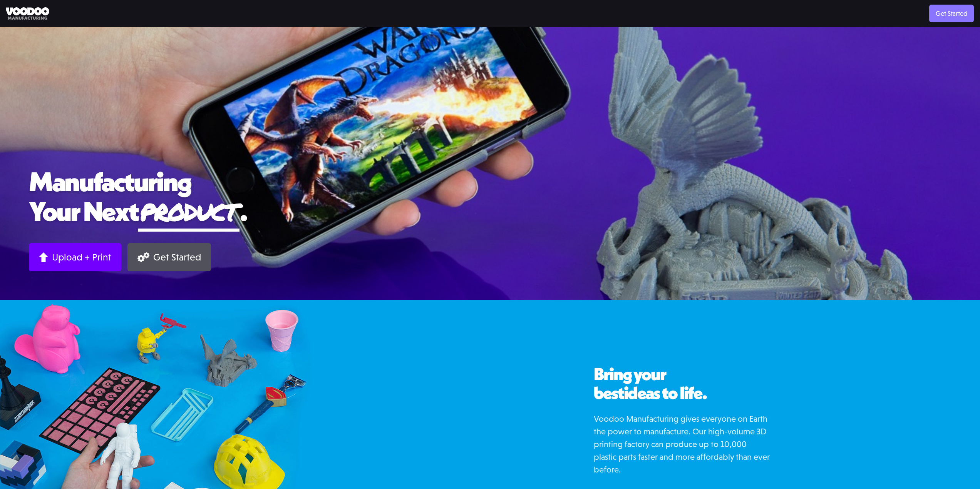 The image size is (980, 489). I want to click on span: product, so click(188, 211).